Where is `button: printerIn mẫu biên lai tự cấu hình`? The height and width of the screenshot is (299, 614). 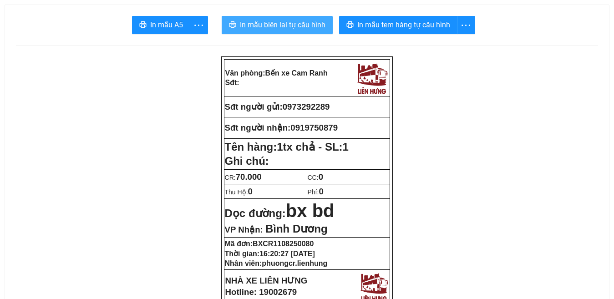 button: printerIn mẫu biên lai tự cấu hình is located at coordinates (277, 25).